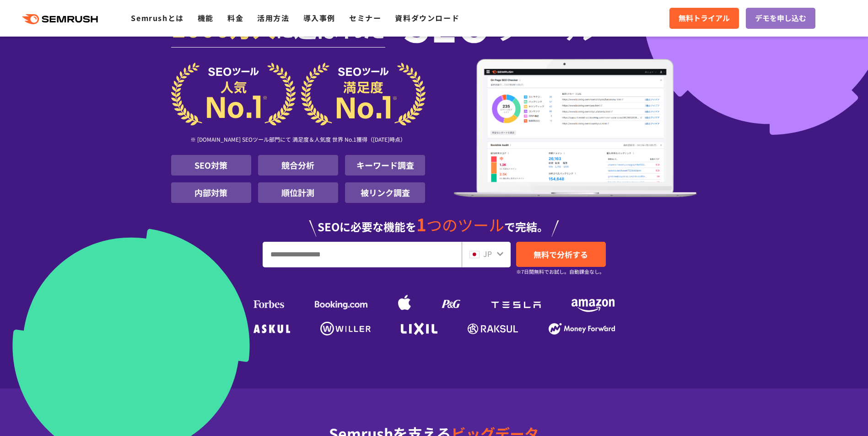 The height and width of the screenshot is (436, 868). Describe the element at coordinates (526, 227) in the screenshot. I see `span: で完結。` at that location.